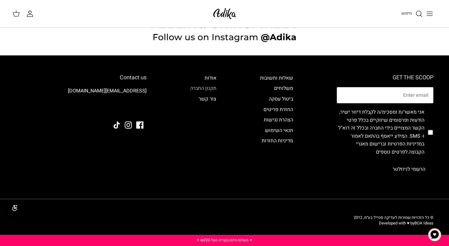 This screenshot has height=246, width=449. I want to click on a: Instagram, so click(128, 125).